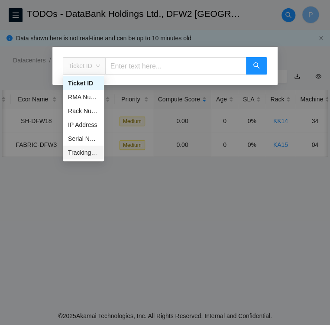  What do you see at coordinates (83, 139) in the screenshot?
I see `div: Serial Number` at bounding box center [83, 139].